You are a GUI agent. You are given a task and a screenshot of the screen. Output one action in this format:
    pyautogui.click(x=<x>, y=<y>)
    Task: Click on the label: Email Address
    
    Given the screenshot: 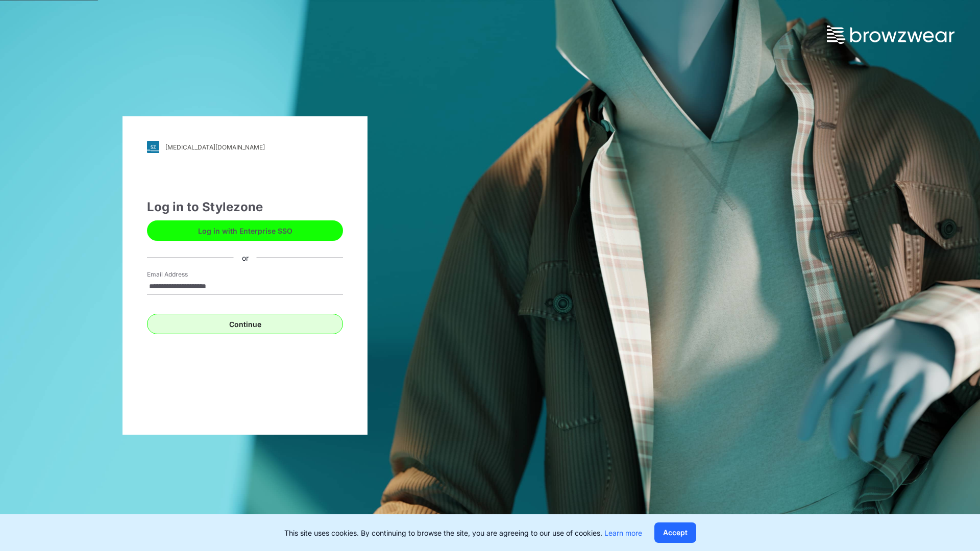 What is the action you would take?
    pyautogui.click(x=183, y=274)
    